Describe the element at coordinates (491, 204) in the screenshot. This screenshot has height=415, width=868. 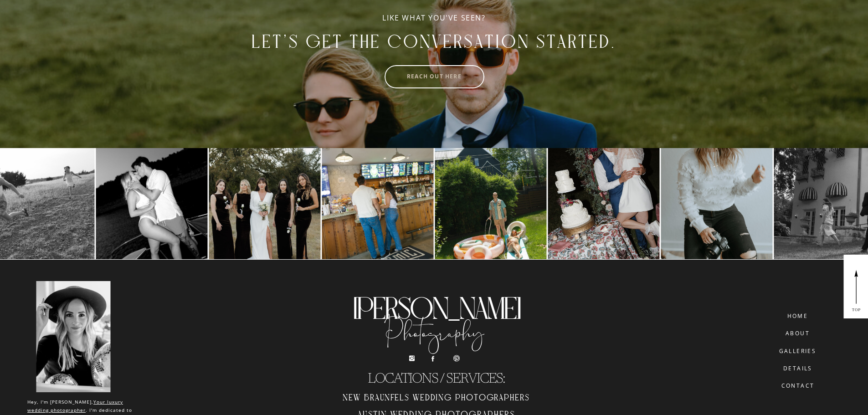
I see `img: carousel album shared on Thu Jul 24 2025 | Retro maternity shoot of my dreams—full of sunshine, p...` at that location.